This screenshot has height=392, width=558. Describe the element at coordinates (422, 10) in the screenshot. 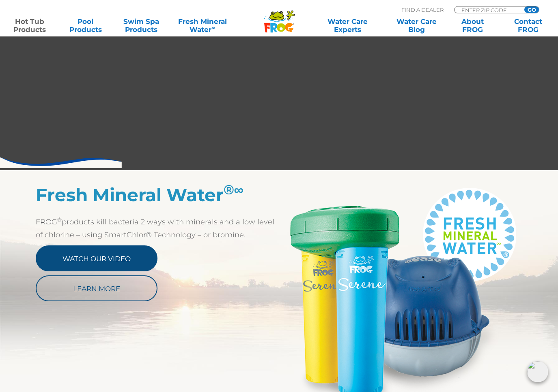

I see `p: Find A Dealer` at that location.